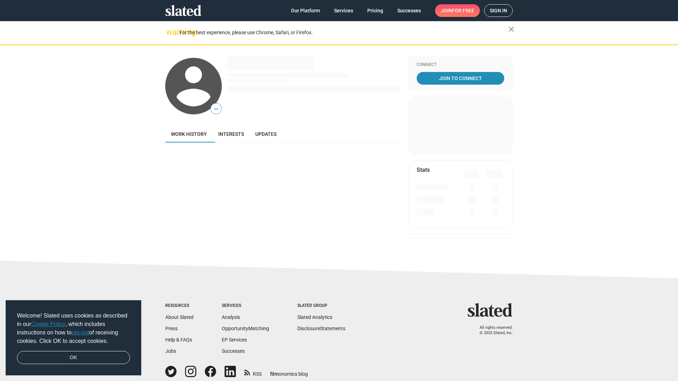  What do you see at coordinates (463, 11) in the screenshot?
I see `span: for free` at bounding box center [463, 11].